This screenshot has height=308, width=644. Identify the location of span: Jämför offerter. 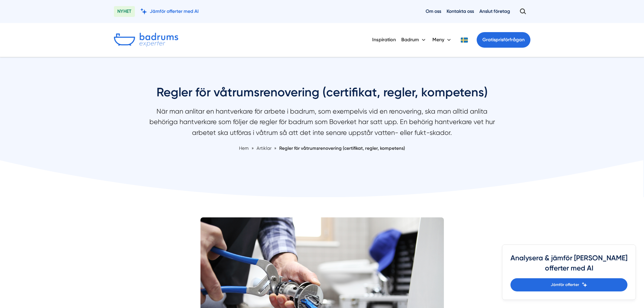
(565, 285).